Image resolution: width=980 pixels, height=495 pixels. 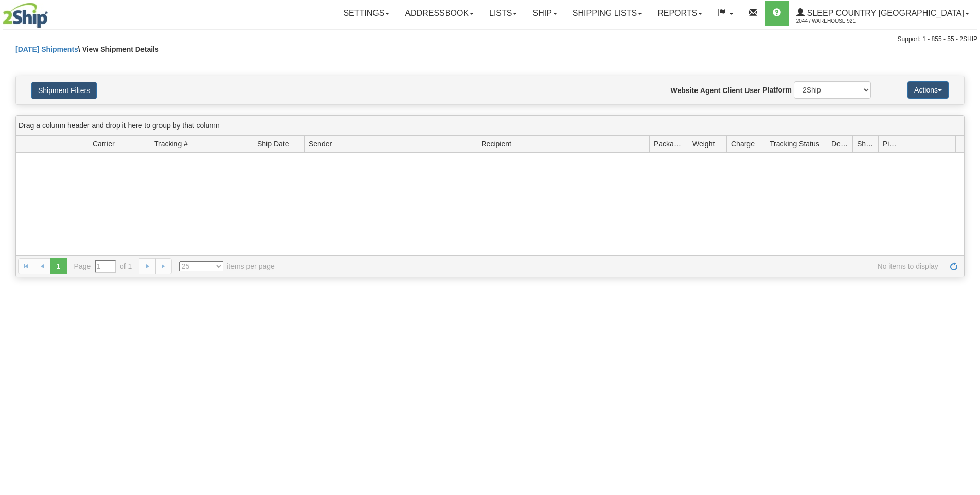 I want to click on label: User, so click(x=753, y=91).